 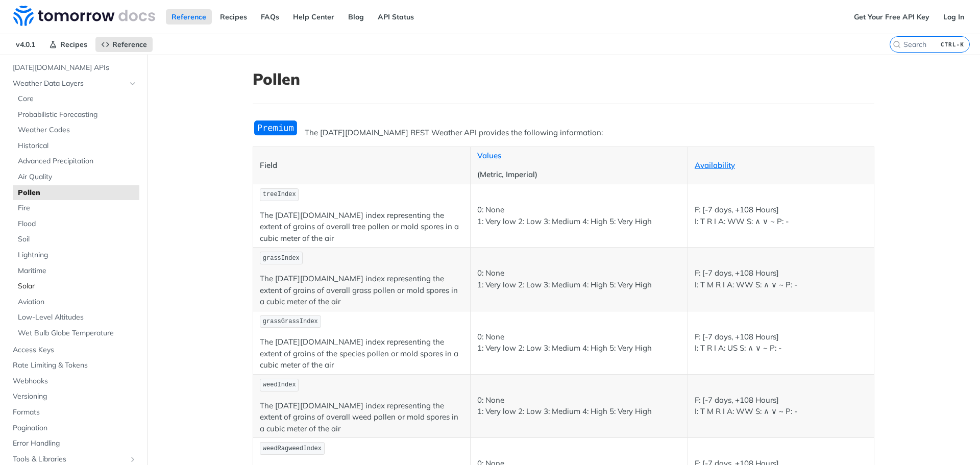 What do you see at coordinates (130, 45) in the screenshot?
I see `span: Reference` at bounding box center [130, 45].